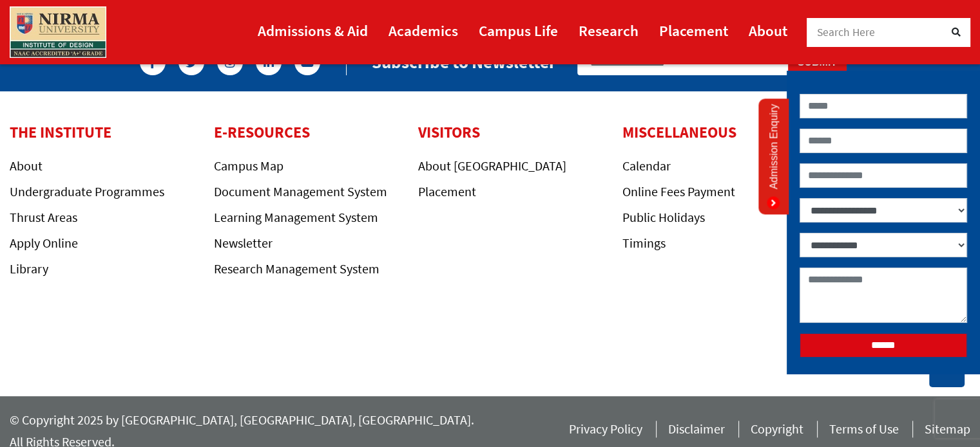 The height and width of the screenshot is (447, 980). What do you see at coordinates (646, 165) in the screenshot?
I see `a: Calendar` at bounding box center [646, 165].